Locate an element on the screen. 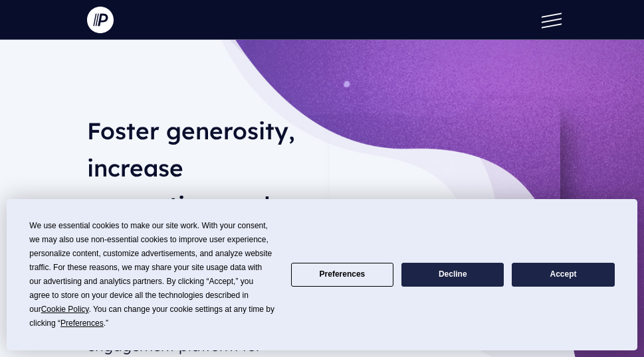 Image resolution: width=644 pixels, height=357 pixels. span: Preferences is located at coordinates (82, 323).